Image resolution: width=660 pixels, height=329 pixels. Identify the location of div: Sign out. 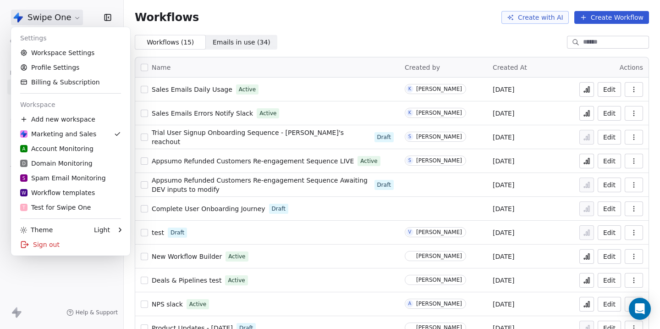
(71, 244).